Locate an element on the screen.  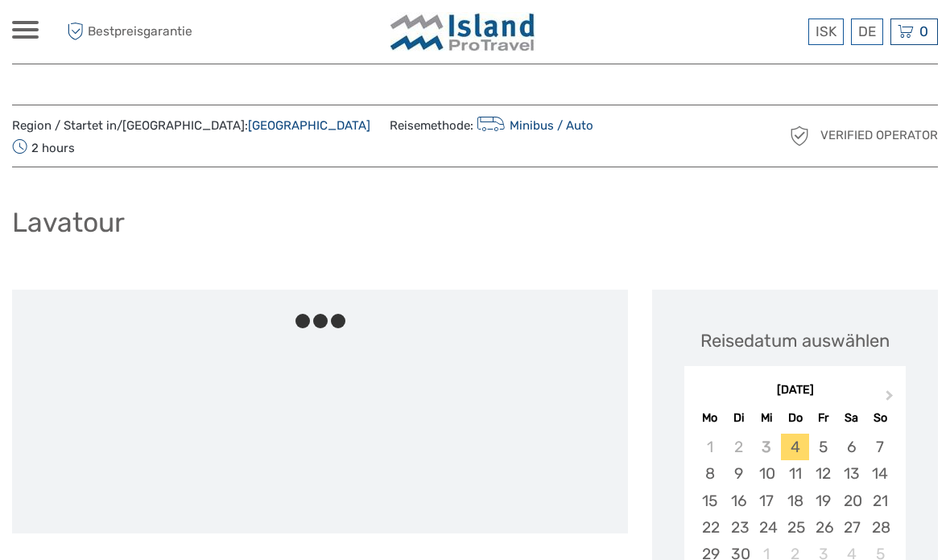
span: ISK is located at coordinates (826, 32).